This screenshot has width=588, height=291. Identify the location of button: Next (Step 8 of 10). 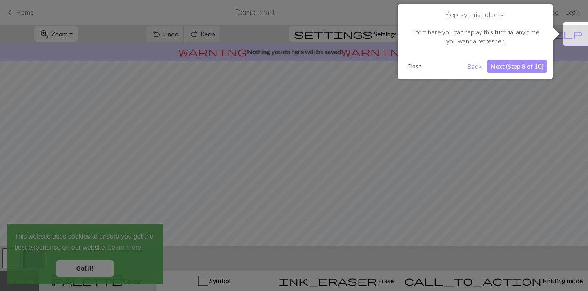
(517, 66).